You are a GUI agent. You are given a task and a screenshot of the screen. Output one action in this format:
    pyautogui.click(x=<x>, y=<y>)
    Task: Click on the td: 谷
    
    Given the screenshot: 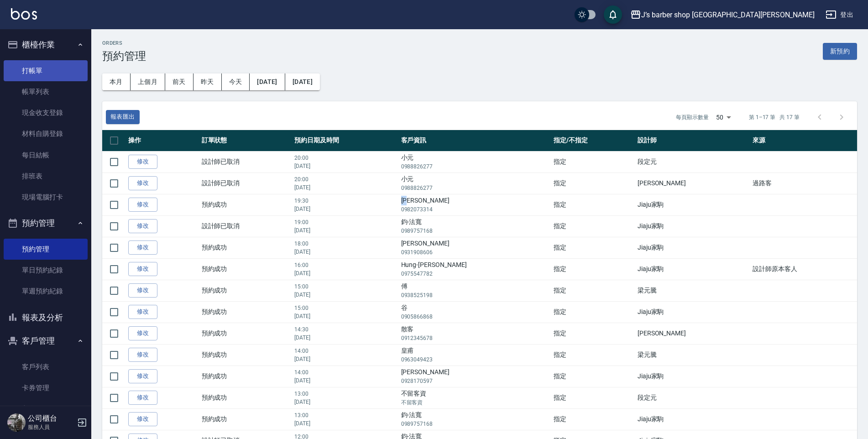 What is the action you would take?
    pyautogui.click(x=475, y=312)
    